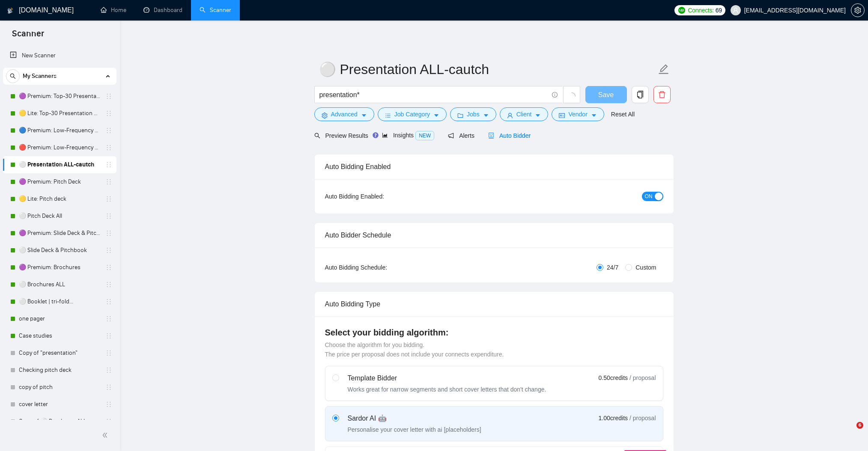  What do you see at coordinates (59, 182) in the screenshot?
I see `a: 🟣 Premium: Pitch Deck` at bounding box center [59, 182].